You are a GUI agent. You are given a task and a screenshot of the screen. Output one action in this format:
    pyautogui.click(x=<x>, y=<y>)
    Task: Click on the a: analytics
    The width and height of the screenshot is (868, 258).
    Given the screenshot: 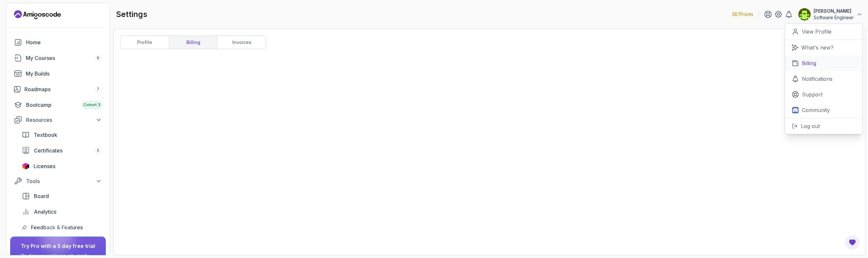 What is the action you would take?
    pyautogui.click(x=62, y=212)
    